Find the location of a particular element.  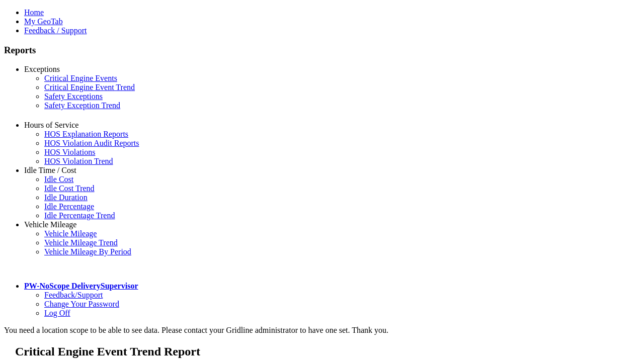

a: Feedback / Support is located at coordinates (55, 30).